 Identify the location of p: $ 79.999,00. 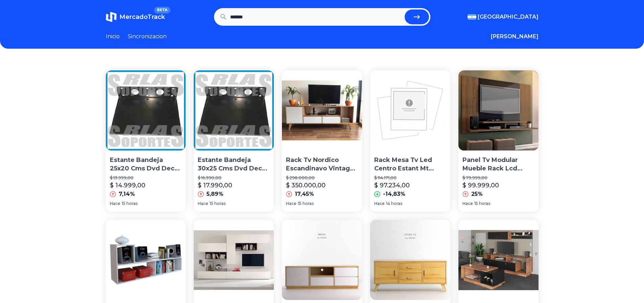
(498, 178).